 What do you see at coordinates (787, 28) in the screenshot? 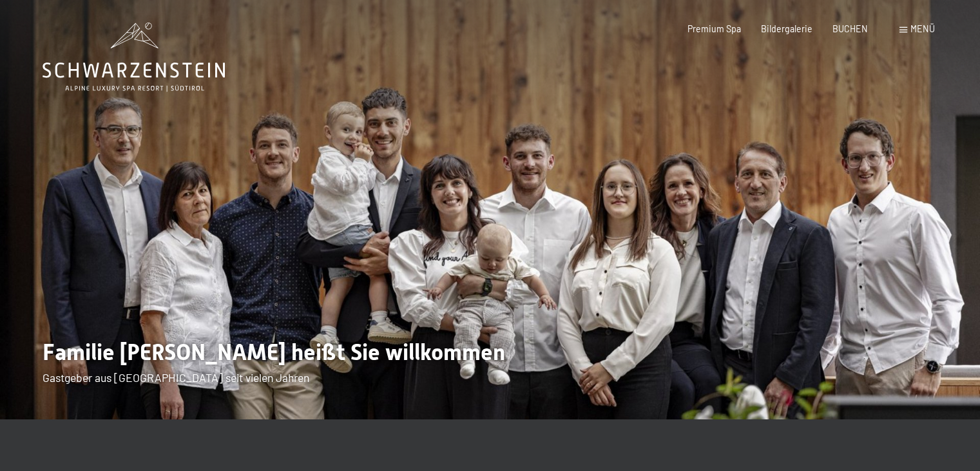
I see `span: Bildergalerie` at bounding box center [787, 28].